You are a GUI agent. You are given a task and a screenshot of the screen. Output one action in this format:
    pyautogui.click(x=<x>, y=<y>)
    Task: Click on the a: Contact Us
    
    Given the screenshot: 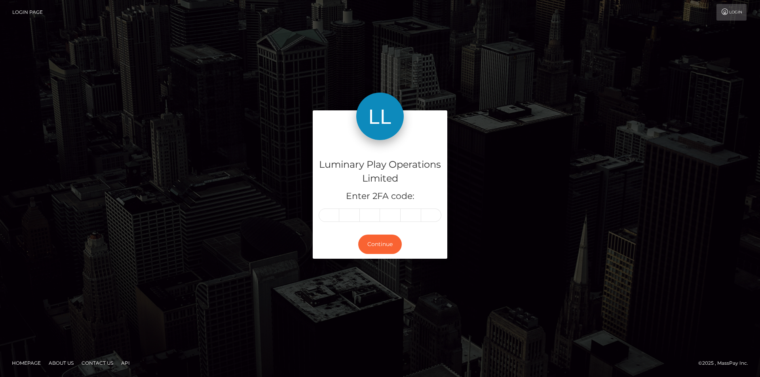 What is the action you would take?
    pyautogui.click(x=97, y=363)
    